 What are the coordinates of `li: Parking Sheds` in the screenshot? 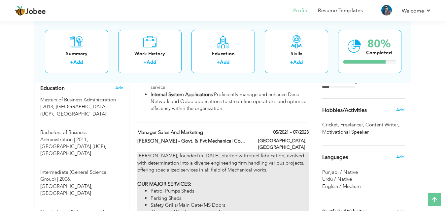 It's located at (229, 199).